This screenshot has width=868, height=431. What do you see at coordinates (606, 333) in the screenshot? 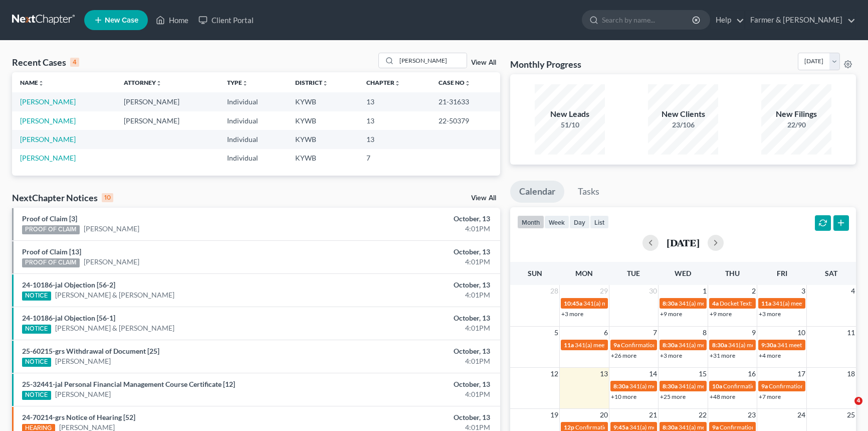
I see `span: 6` at bounding box center [606, 333].